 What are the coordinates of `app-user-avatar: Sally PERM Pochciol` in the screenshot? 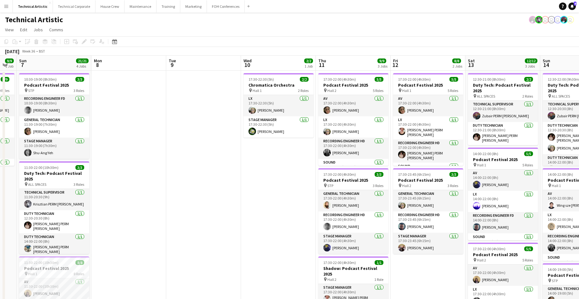 It's located at (545, 20).